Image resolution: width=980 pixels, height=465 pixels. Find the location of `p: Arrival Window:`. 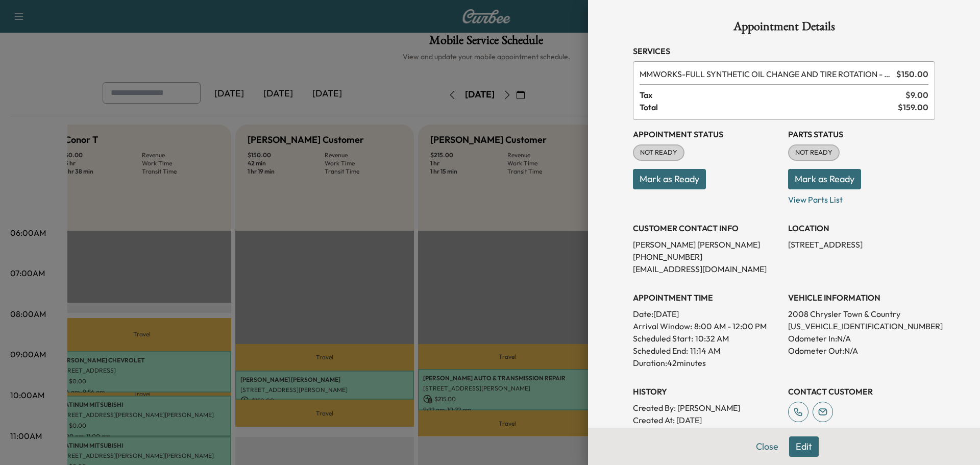

p: Arrival Window: is located at coordinates (707, 326).